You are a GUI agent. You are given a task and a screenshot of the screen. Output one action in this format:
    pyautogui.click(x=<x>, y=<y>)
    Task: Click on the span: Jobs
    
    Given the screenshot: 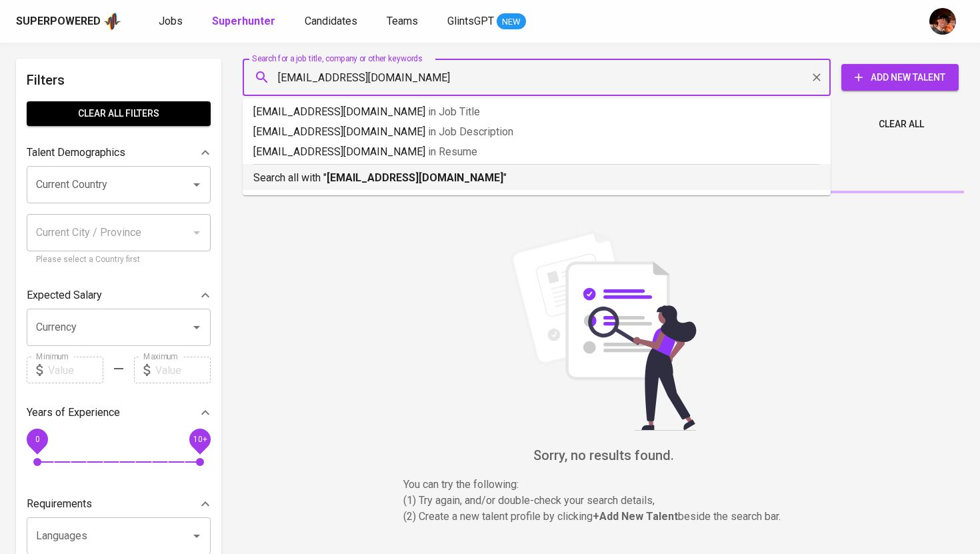 What is the action you would take?
    pyautogui.click(x=171, y=20)
    